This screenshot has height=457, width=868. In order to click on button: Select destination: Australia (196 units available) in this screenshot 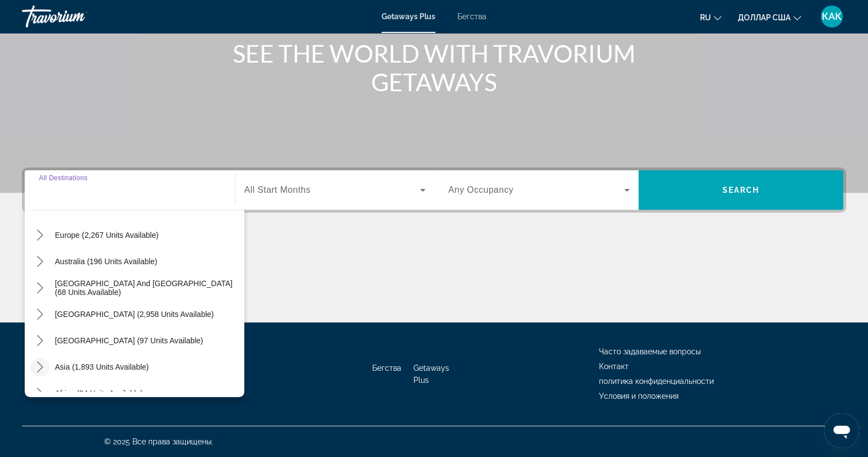, I will do `click(106, 261)`.